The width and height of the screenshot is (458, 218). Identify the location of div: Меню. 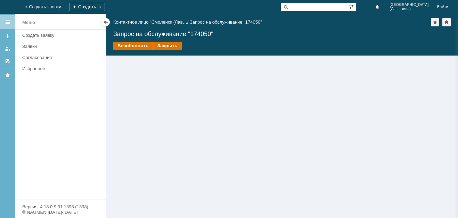
(29, 23).